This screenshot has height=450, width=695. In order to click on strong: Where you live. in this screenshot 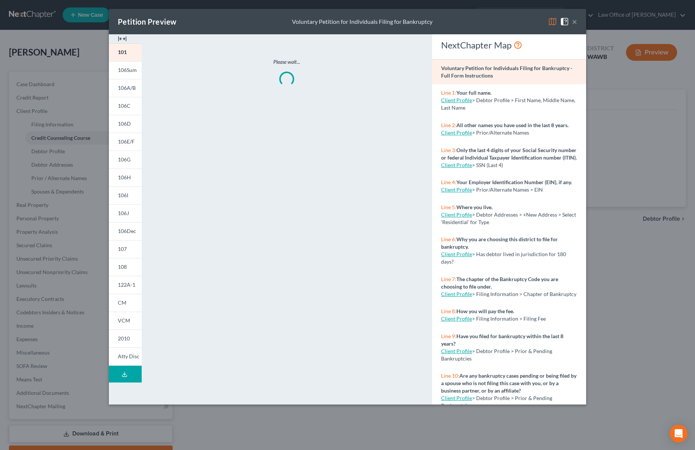, I will do `click(475, 207)`.